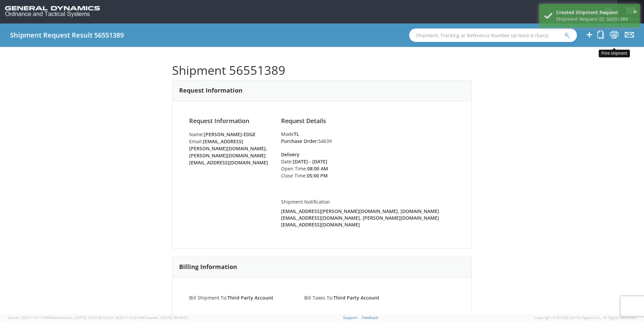 The width and height of the screenshot is (644, 321). Describe the element at coordinates (55, 317) in the screenshot. I see `span: Server: 2025.17.0-1194904eeae` at that location.